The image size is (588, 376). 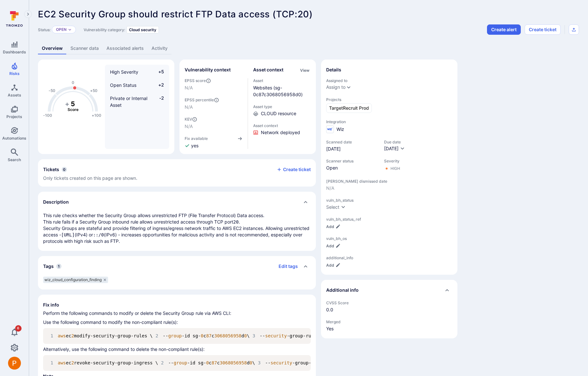 I want to click on span: additional_info, so click(x=389, y=258).